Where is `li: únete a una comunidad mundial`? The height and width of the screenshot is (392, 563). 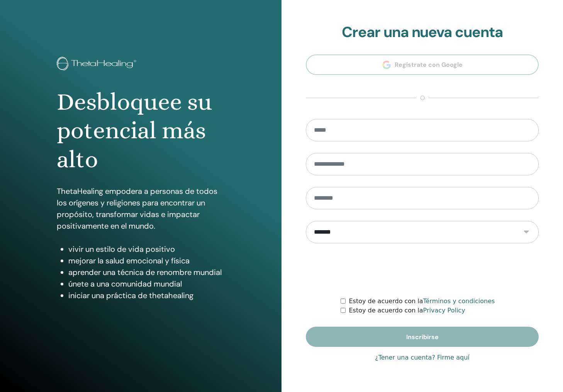
li: únete a una comunidad mundial is located at coordinates (147, 284).